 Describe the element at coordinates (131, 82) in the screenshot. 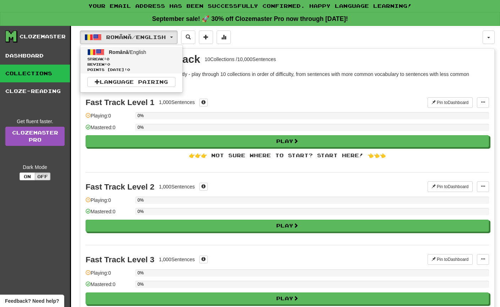

I see `a: Language Pairing` at that location.